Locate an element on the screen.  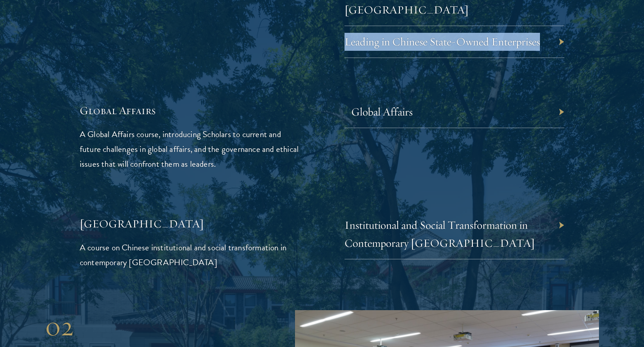
p: A Global Affairs course, introducing Scholars to current and future challenges in global affairs,... is located at coordinates (190, 149).